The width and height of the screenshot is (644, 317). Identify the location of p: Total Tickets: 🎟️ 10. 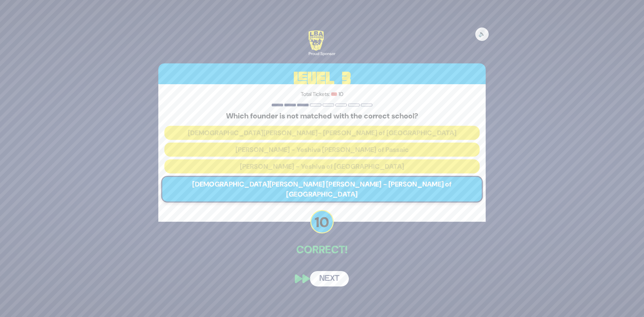
(322, 94).